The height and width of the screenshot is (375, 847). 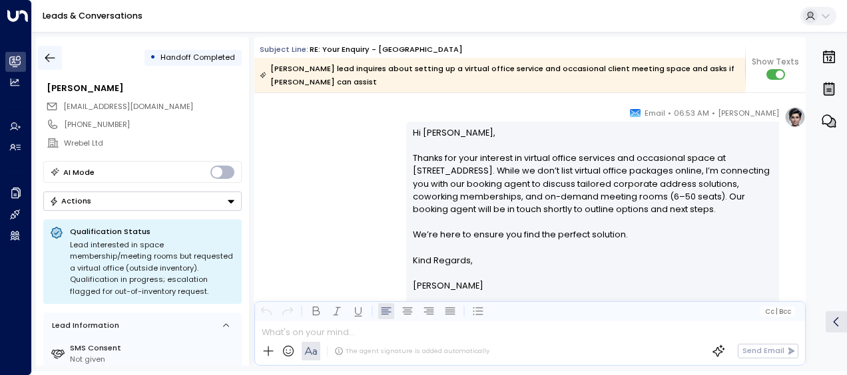 I want to click on div: Lead interested in space membership/meeting rooms but requested a virtual office (outside invento..., so click(x=152, y=269).